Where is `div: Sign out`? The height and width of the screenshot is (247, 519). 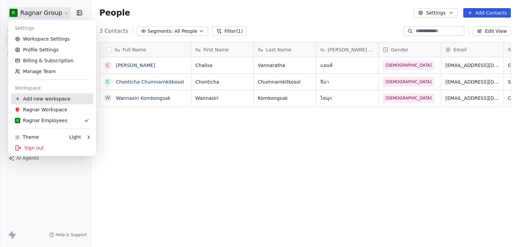 div: Sign out is located at coordinates (52, 148).